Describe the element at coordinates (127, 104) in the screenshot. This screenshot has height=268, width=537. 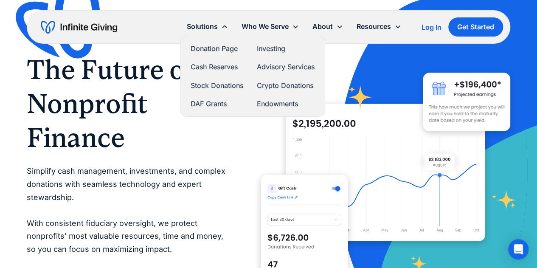
I see `h1: The Future of Nonprofit Finance` at that location.